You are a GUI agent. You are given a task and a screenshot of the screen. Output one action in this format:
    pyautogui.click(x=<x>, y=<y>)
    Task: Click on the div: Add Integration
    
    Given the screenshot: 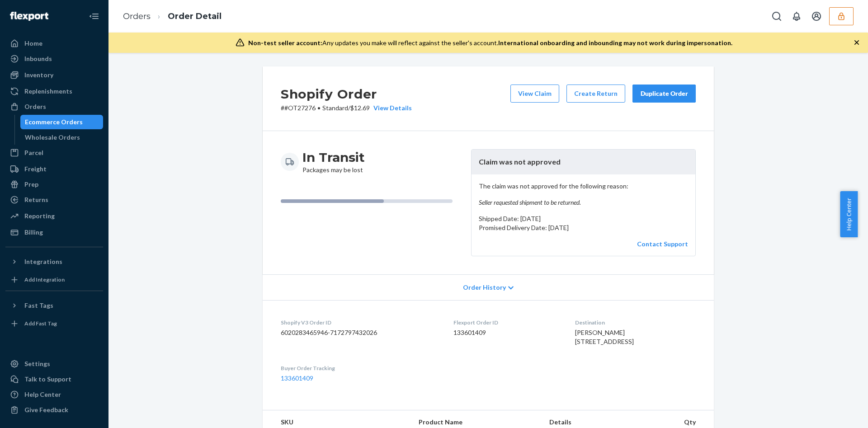 What is the action you would take?
    pyautogui.click(x=44, y=279)
    